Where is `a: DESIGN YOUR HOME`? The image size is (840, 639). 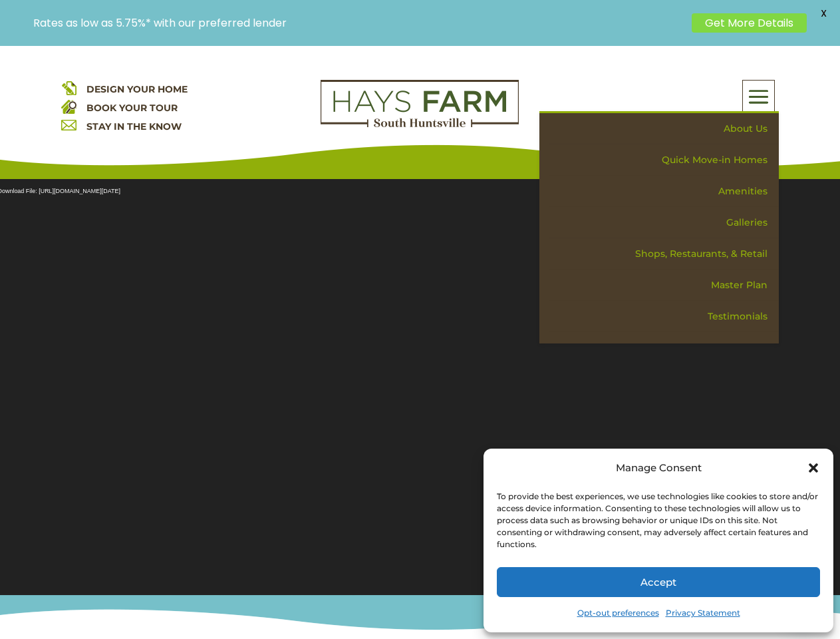 a: DESIGN YOUR HOME is located at coordinates (137, 89).